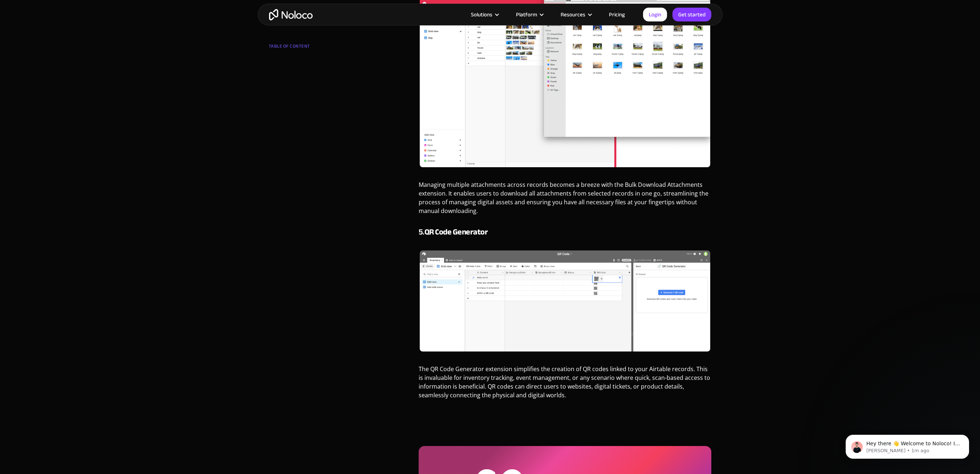 Image resolution: width=980 pixels, height=474 pixels. I want to click on div: message notification from Darragh, 1m ago. Hey there 👋 Welcome to Noloco! If you have any questio..., so click(73, 27).